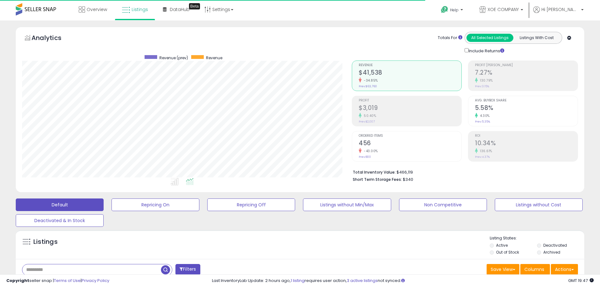  What do you see at coordinates (365, 157) in the screenshot?
I see `small: Prev: 800` at bounding box center [365, 157].